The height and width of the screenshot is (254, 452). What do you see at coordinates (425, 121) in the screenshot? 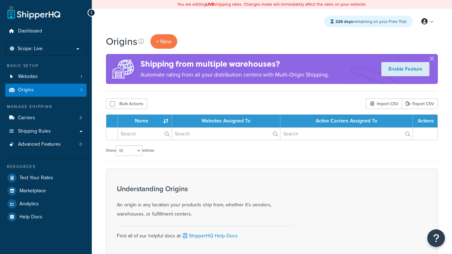
I see `th: Actions` at bounding box center [425, 121].